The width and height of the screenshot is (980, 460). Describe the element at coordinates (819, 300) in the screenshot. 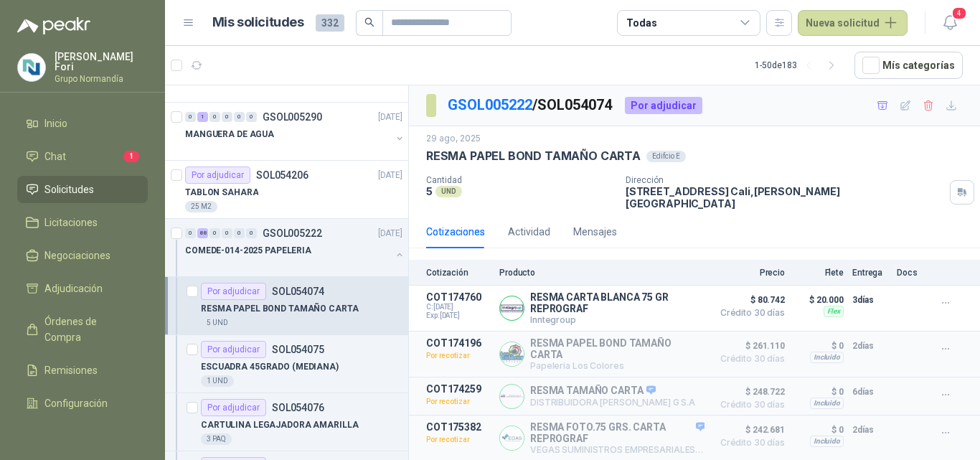

I see `p: $ 20.000` at that location.